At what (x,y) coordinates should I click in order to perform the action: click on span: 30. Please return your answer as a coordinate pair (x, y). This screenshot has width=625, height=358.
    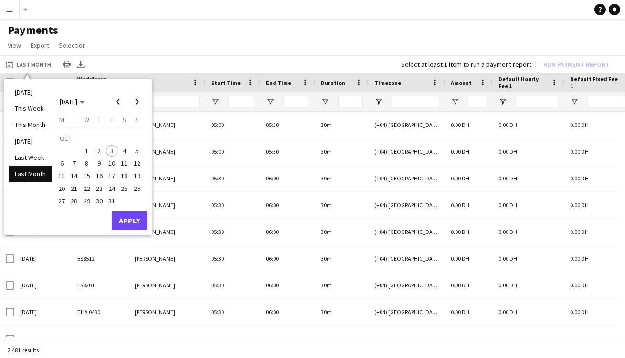
    Looking at the image, I should click on (99, 201).